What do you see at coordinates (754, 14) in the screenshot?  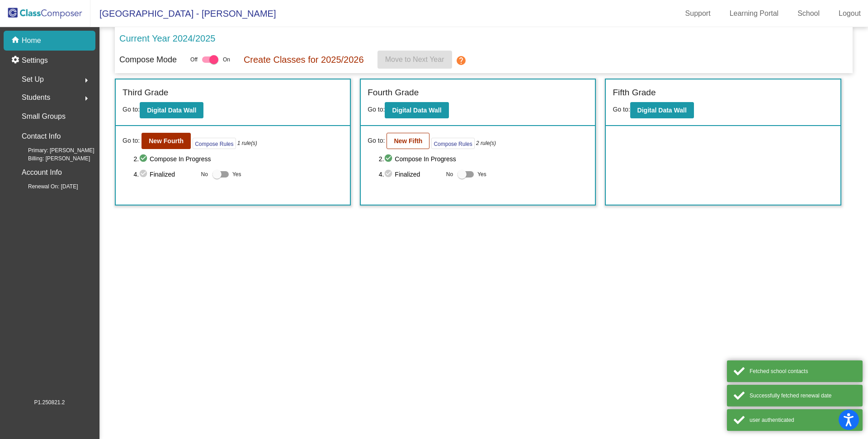 I see `a: Learning Portal` at bounding box center [754, 14].